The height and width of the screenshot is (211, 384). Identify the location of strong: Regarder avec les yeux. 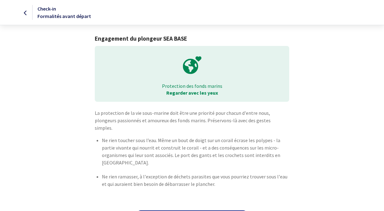
(192, 93).